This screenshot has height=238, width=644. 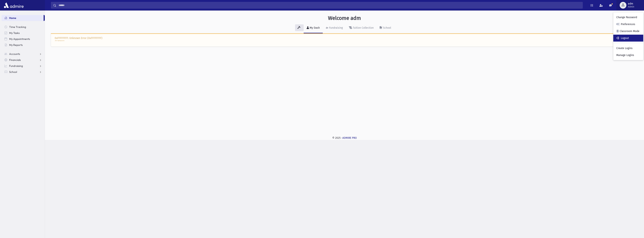 I want to click on div: My Dash, so click(x=315, y=28).